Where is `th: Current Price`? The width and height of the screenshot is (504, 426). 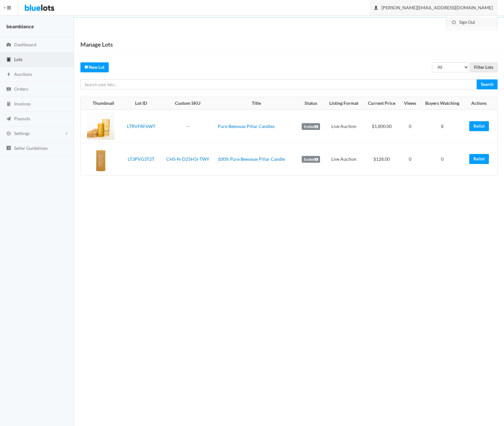
th: Current Price is located at coordinates (381, 104).